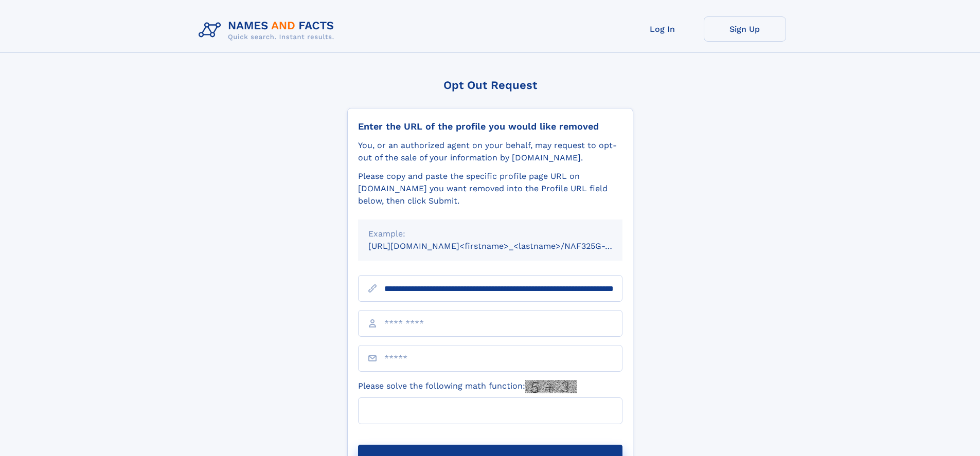 The height and width of the screenshot is (456, 980). Describe the element at coordinates (490, 127) in the screenshot. I see `div: Enter the URL of the profile you would like removed` at that location.